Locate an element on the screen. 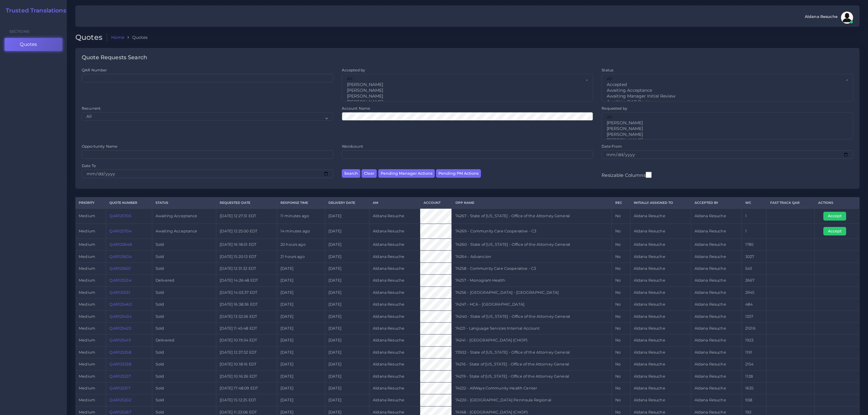 Image resolution: width=868 pixels, height=415 pixels. a: QAR125534 is located at coordinates (120, 280).